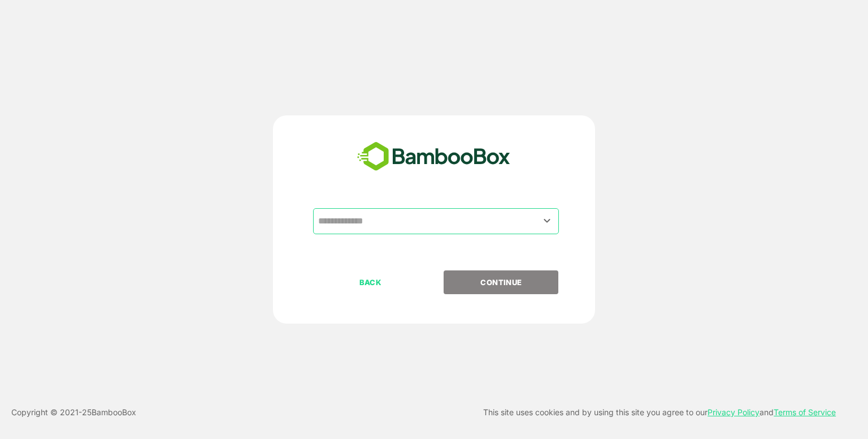 The image size is (868, 439). Describe the element at coordinates (501, 283) in the screenshot. I see `button: CONTINUE` at that location.